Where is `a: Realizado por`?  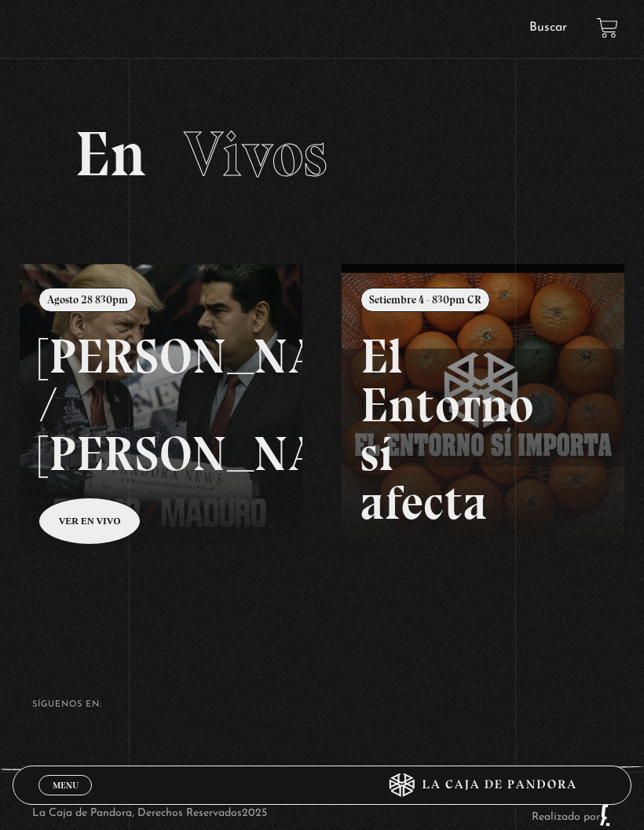 a: Realizado por is located at coordinates (572, 816).